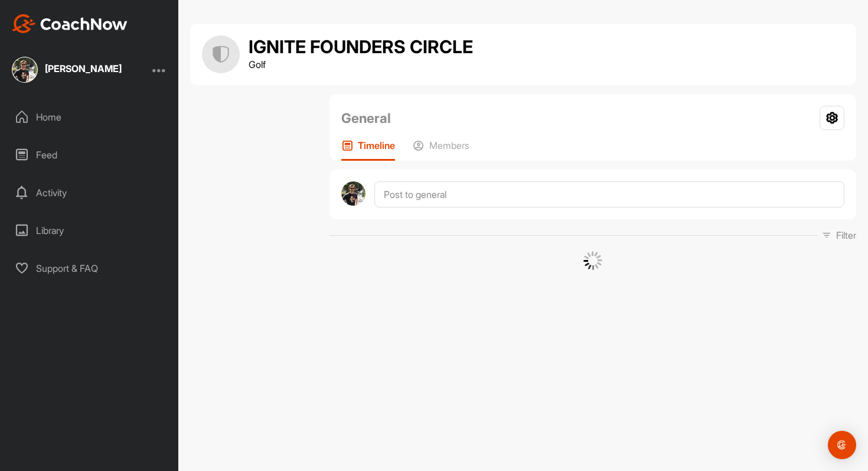  What do you see at coordinates (90, 268) in the screenshot?
I see `div: Support & FAQ` at bounding box center [90, 268].